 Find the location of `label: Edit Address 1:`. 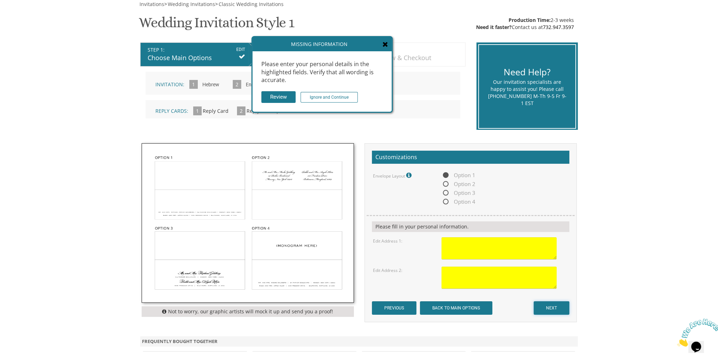

label: Edit Address 1: is located at coordinates (387, 240).